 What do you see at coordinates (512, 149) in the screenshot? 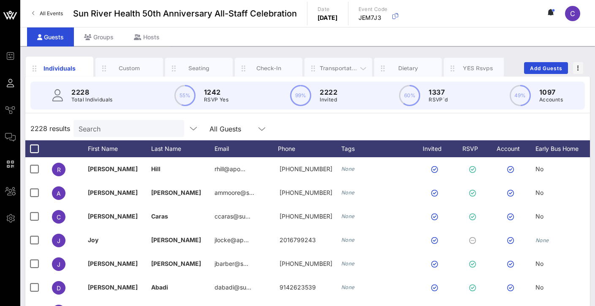
I see `div: Account` at bounding box center [512, 149].